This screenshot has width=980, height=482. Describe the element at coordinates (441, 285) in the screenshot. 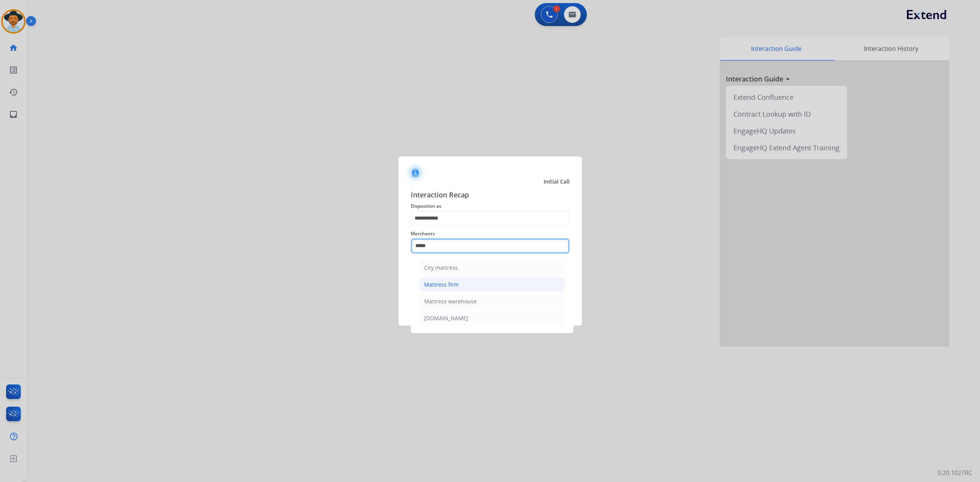

I see `div: Mattress firm` at that location.